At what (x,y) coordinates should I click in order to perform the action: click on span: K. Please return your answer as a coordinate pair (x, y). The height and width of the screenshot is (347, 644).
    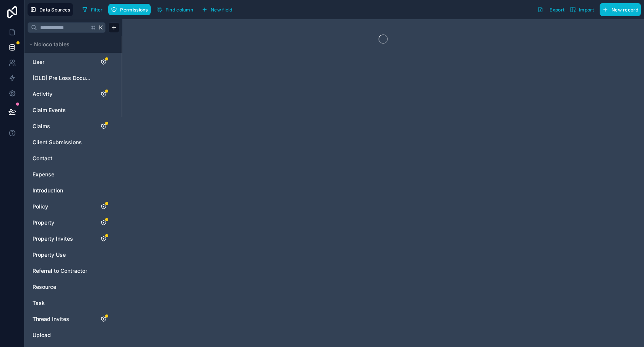
    Looking at the image, I should click on (101, 28).